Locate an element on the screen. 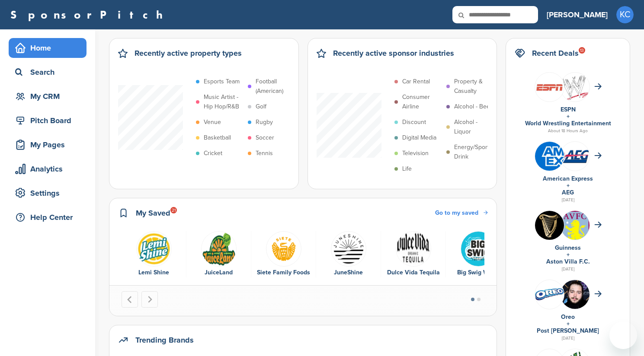 The image size is (644, 356). p: Alcohol - Beer is located at coordinates (473, 107).